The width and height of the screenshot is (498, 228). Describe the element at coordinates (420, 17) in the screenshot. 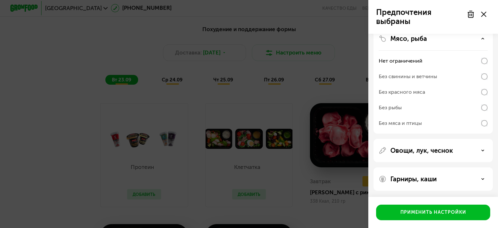

I see `p: Предпочтения выбраны` at that location.